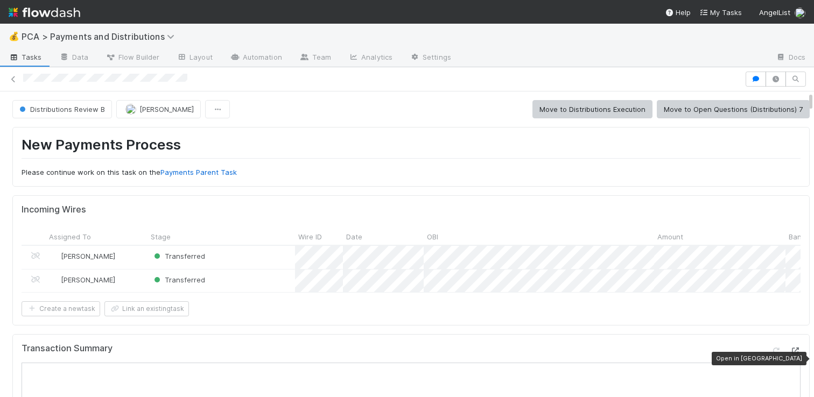  Describe the element at coordinates (411, 173) in the screenshot. I see `p: Please continue work on this task on the` at that location.